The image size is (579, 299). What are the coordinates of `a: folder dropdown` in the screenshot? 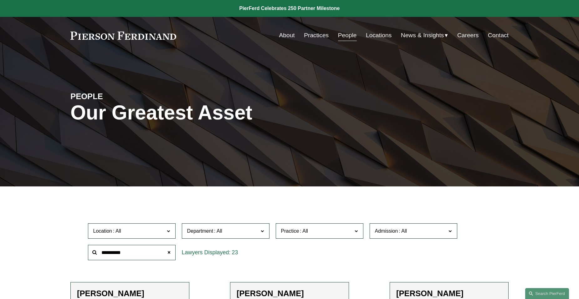 It's located at (424, 35).